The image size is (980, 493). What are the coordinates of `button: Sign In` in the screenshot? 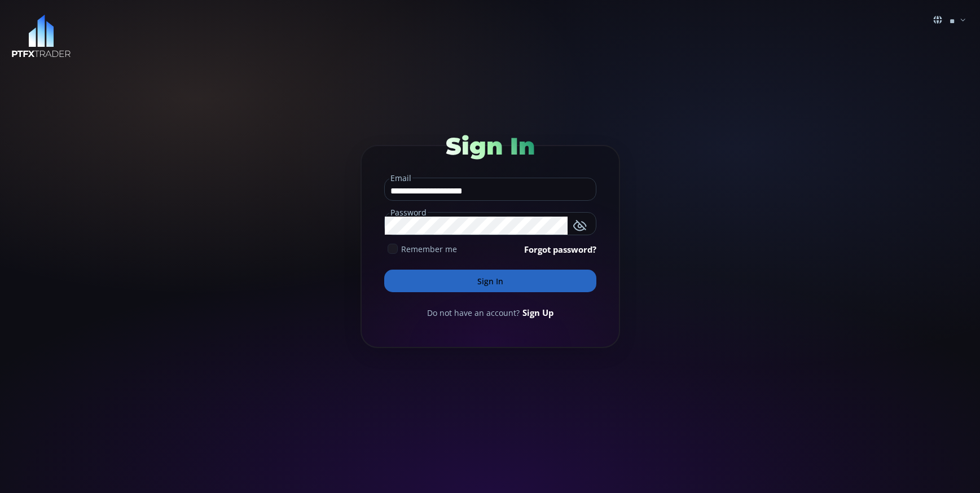 It's located at (490, 281).